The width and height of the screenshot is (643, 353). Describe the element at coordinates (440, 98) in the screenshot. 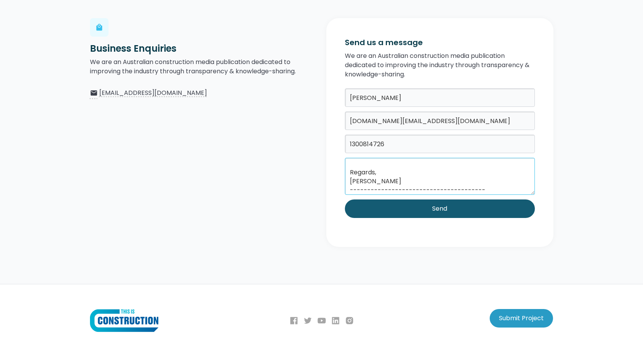

I see `input: Full Name` at that location.